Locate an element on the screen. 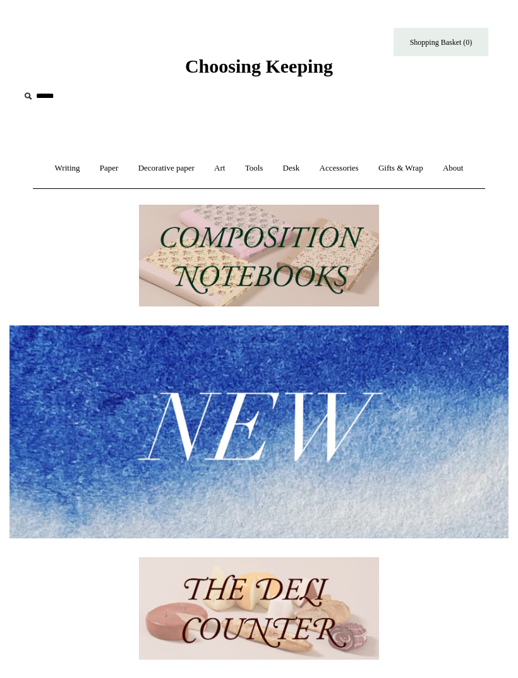 This screenshot has width=518, height=678. a: Shopping Basket (0) is located at coordinates (441, 42).